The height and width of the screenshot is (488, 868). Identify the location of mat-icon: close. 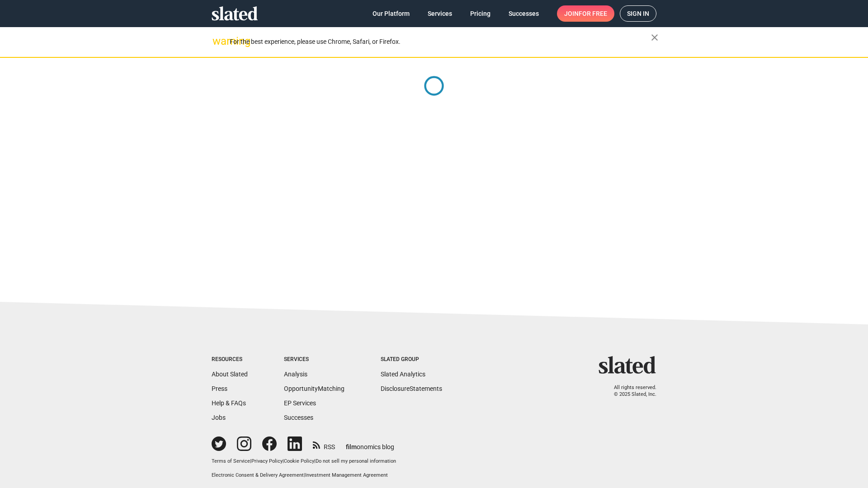
(655, 38).